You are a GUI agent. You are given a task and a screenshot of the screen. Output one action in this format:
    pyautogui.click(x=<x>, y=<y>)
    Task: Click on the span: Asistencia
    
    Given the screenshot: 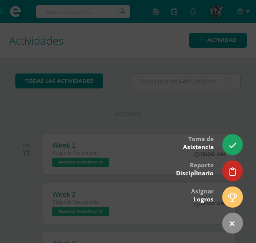 What is the action you would take?
    pyautogui.click(x=198, y=147)
    